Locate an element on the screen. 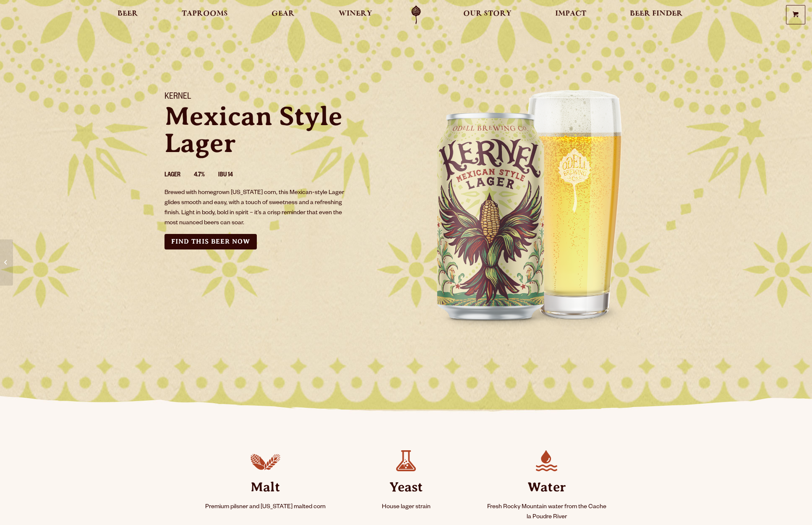 The height and width of the screenshot is (525, 812). span: Winery is located at coordinates (356, 14).